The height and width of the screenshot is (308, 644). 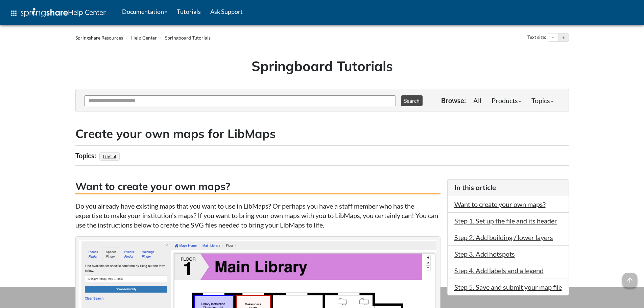 What do you see at coordinates (553, 38) in the screenshot?
I see `button: Decrease text size` at bounding box center [553, 38].